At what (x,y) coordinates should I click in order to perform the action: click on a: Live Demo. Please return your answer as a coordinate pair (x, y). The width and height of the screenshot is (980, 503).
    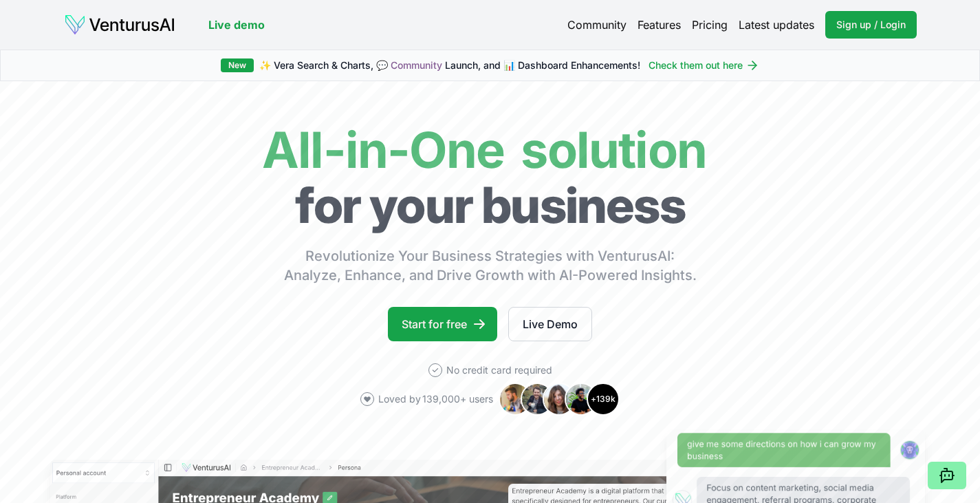
    Looking at the image, I should click on (550, 324).